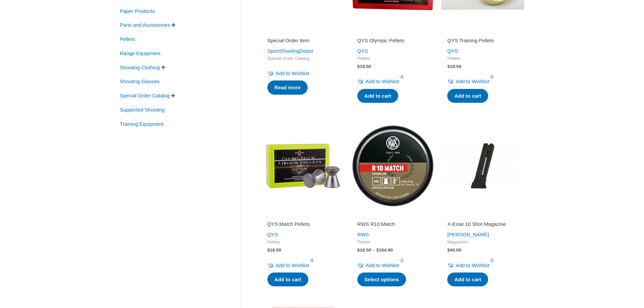 This screenshot has height=308, width=644. What do you see at coordinates (483, 41) in the screenshot?
I see `h2: QYS Training Pellets` at bounding box center [483, 41].